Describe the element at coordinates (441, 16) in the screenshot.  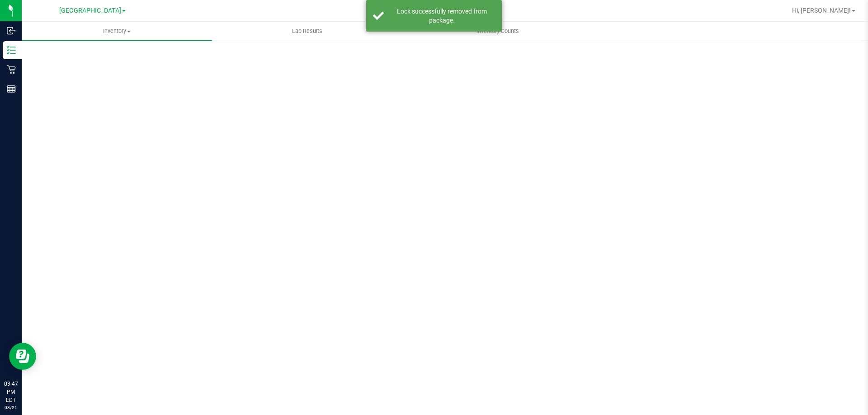
I see `div: Lock successfully removed from package.` at that location.